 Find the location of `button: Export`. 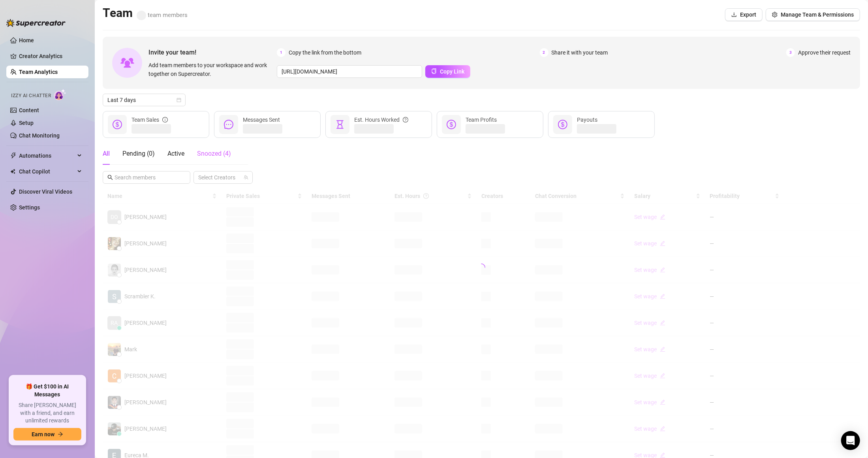

button: Export is located at coordinates (743, 15).